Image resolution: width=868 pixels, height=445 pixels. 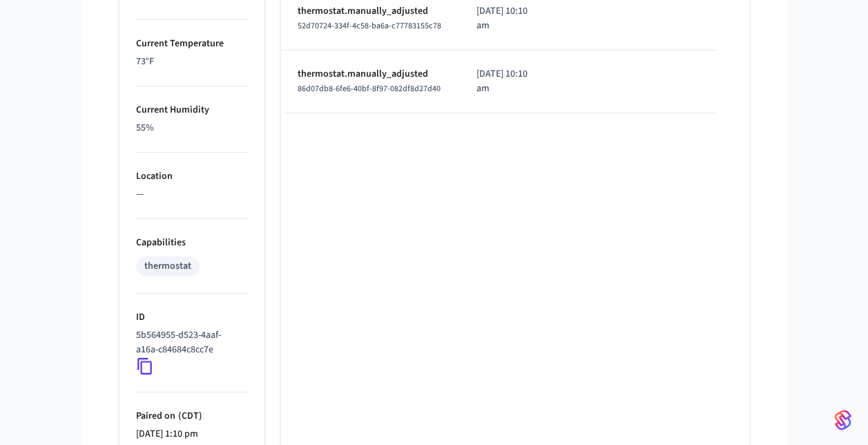 What do you see at coordinates (168, 266) in the screenshot?
I see `div: thermostat` at bounding box center [168, 266].